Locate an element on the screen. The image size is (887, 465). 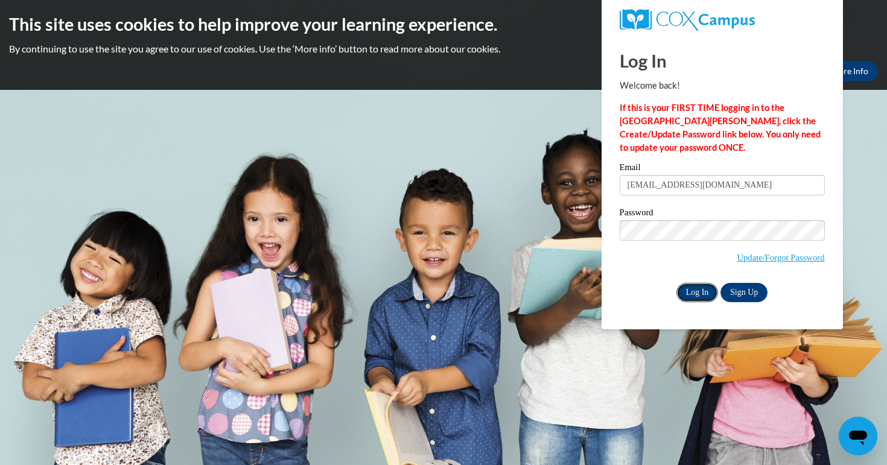
h2: This site uses cookies to help improve your learning experience. is located at coordinates (444, 24).